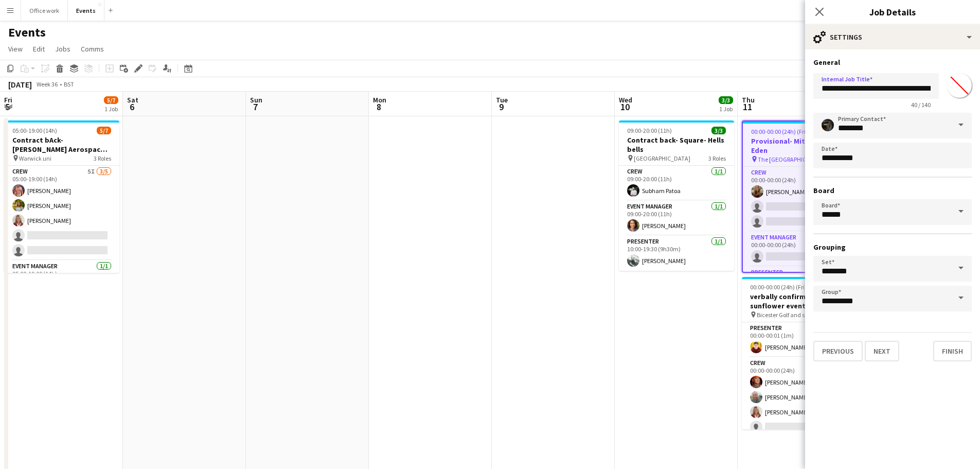 This screenshot has height=469, width=980. What do you see at coordinates (921, 105) in the screenshot?
I see `span: 40 / 140` at bounding box center [921, 105].